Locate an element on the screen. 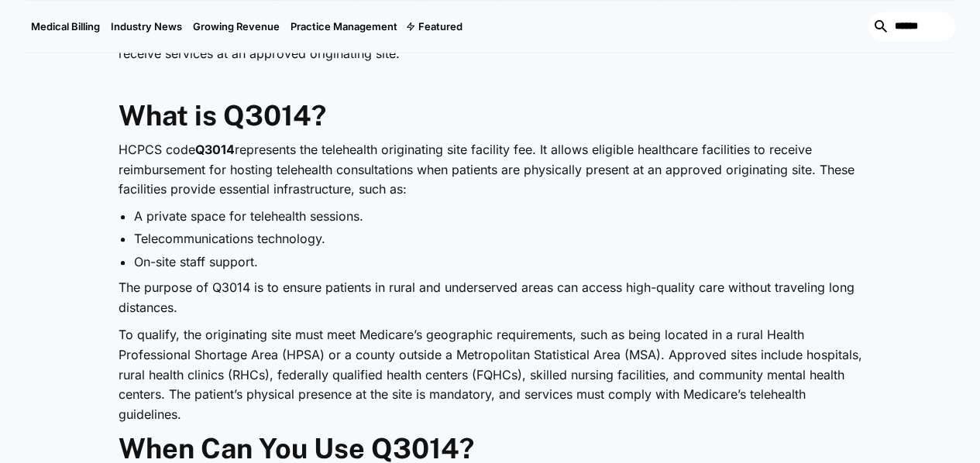 This screenshot has height=463, width=980. li: A private space for telehealth sessions. is located at coordinates (498, 216).